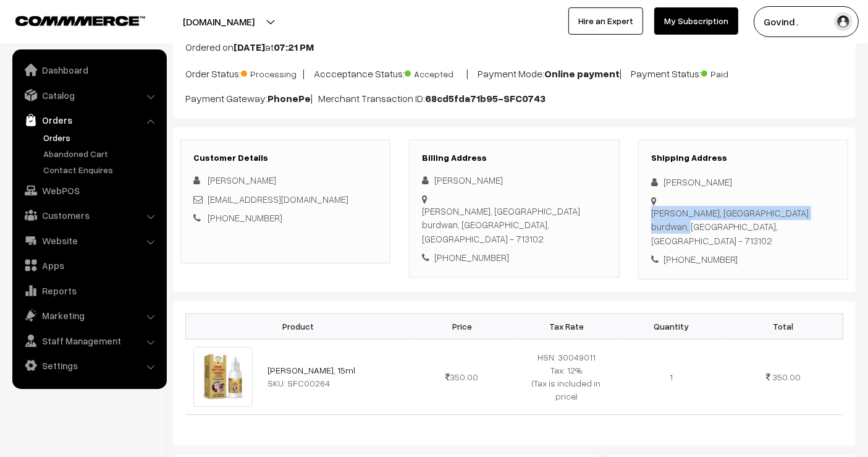  I want to click on b: 68cd5fda71b95-SFC0743, so click(485, 98).